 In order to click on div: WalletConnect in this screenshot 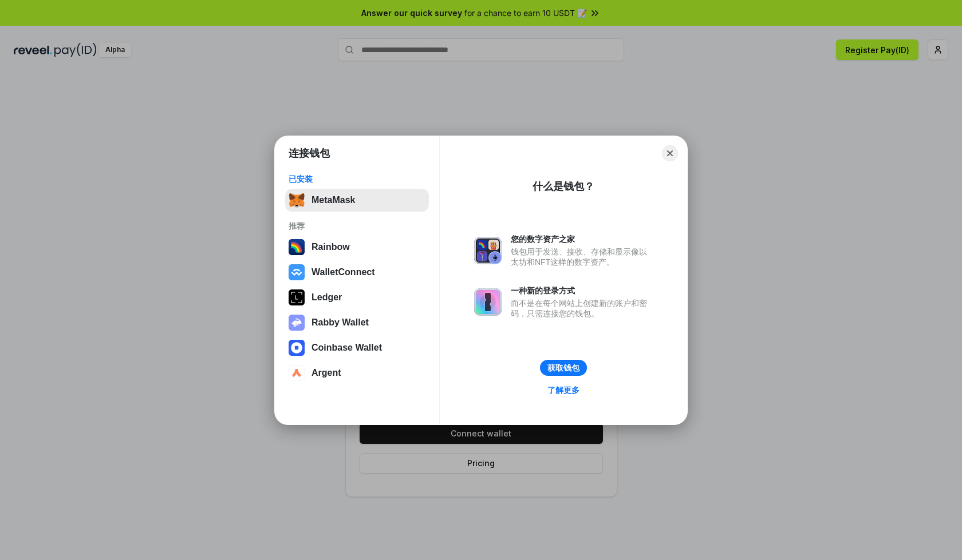, I will do `click(343, 273)`.